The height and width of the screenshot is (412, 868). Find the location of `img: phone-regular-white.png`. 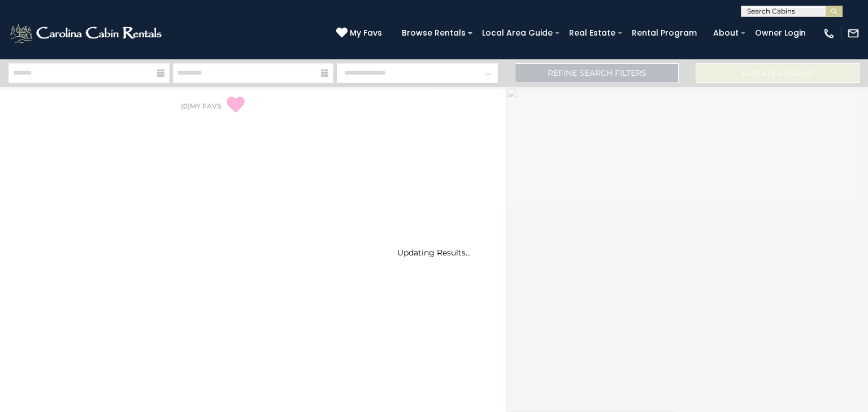

img: phone-regular-white.png is located at coordinates (829, 33).